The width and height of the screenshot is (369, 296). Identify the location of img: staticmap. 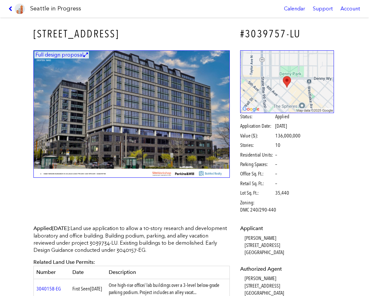
(287, 81).